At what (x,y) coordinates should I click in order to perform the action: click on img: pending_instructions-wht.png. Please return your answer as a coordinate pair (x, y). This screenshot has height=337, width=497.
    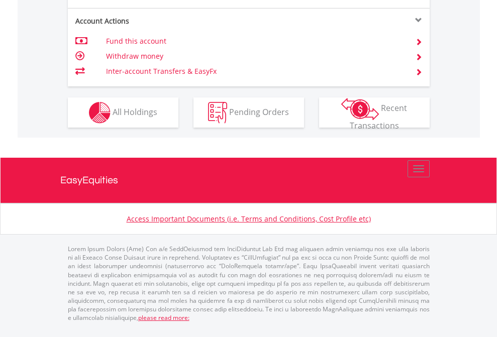
    Looking at the image, I should click on (217, 112).